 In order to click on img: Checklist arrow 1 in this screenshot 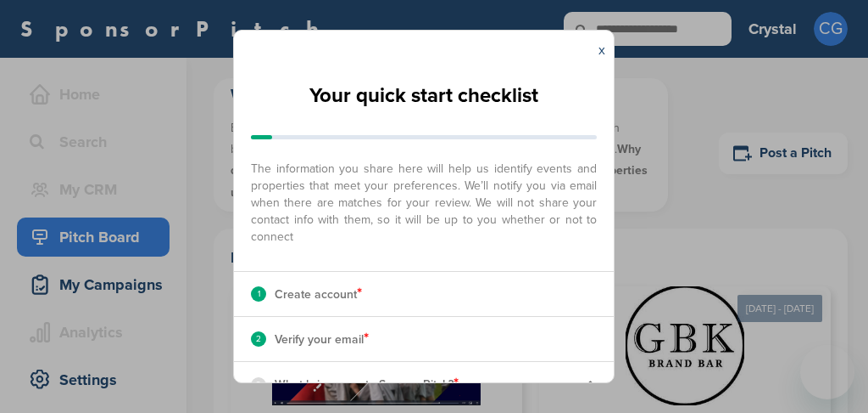, I will do `click(591, 383)`.